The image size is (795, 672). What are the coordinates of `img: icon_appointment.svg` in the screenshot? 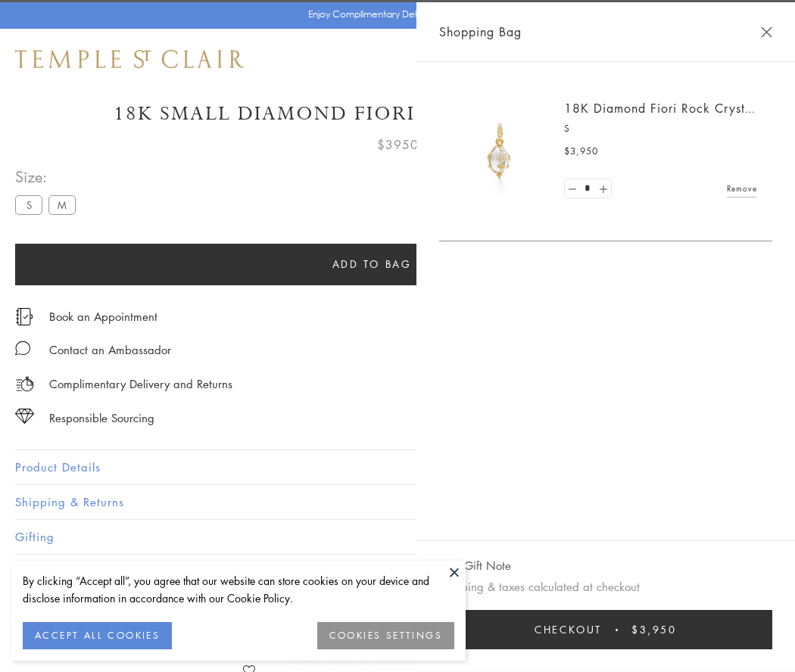 It's located at (24, 316).